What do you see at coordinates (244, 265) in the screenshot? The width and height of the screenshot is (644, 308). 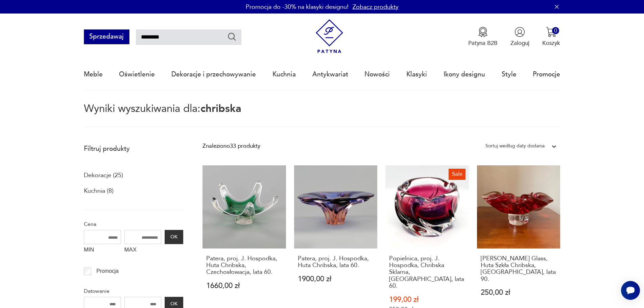 I see `h3: Patera, proj. J. Hospodka, Huta Chribska, Czechosłowacja, lata 60.` at bounding box center [244, 265].